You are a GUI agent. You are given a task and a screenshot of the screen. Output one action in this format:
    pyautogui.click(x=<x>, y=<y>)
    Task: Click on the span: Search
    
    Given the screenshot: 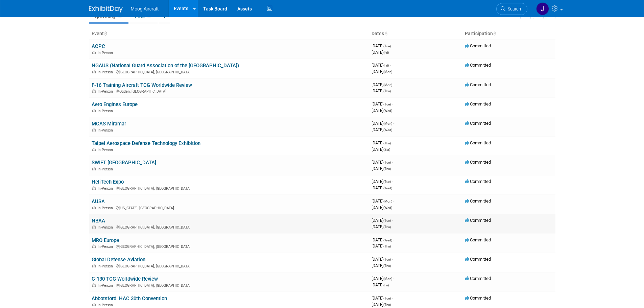 What is the action you would take?
    pyautogui.click(x=513, y=9)
    